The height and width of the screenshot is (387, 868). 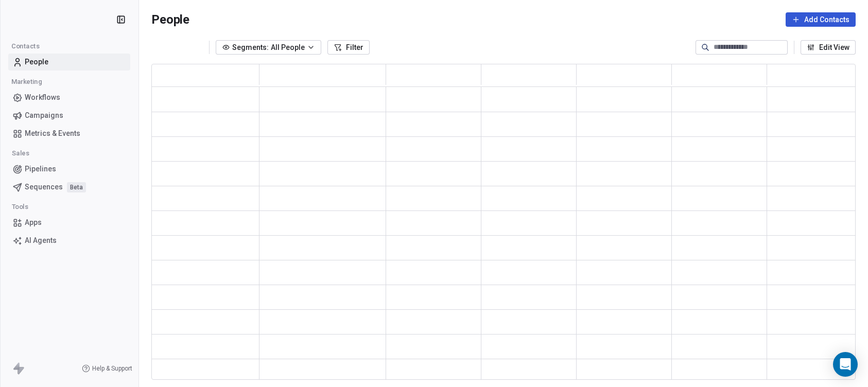 I want to click on button: Filter, so click(x=349, y=47).